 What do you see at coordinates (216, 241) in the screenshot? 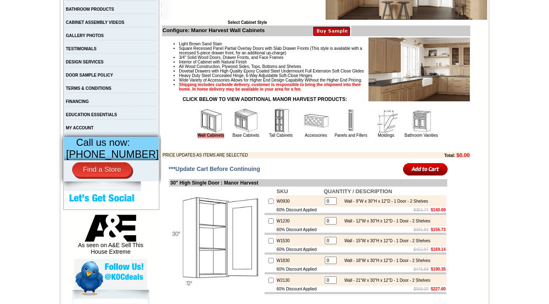
I see `img: 30'' High Single Door` at bounding box center [216, 241].